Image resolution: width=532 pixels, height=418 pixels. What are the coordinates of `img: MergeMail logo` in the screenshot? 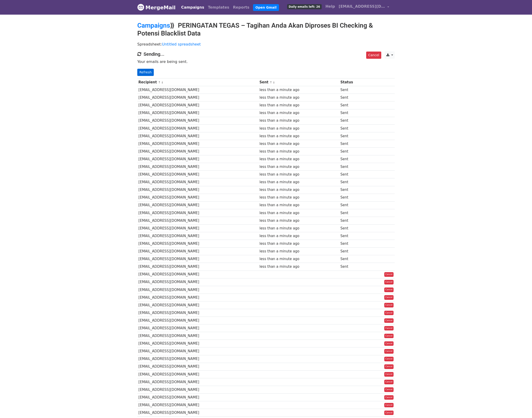 It's located at (141, 7).